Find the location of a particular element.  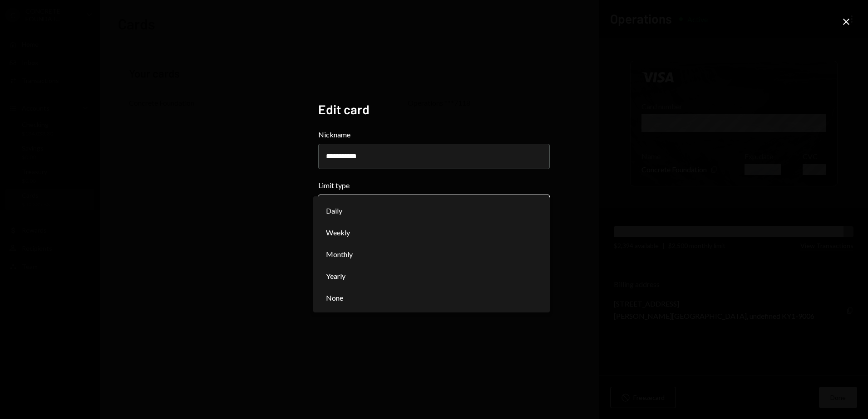

span: Weekly is located at coordinates (338, 233).